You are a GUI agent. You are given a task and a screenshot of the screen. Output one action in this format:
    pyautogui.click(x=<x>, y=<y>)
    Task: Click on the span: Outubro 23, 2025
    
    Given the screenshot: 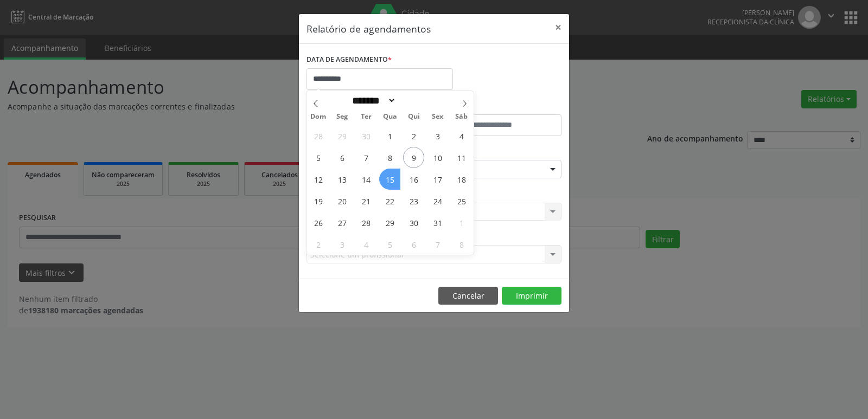 What is the action you would take?
    pyautogui.click(x=413, y=201)
    